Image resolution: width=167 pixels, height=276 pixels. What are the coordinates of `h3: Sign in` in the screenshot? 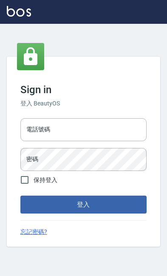 It's located at (83, 90).